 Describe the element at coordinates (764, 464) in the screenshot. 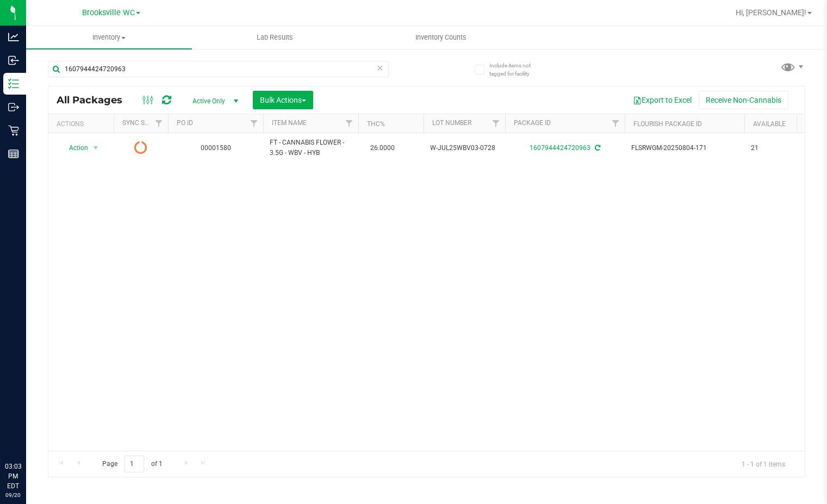

I see `span: 1 - 1 of 1 items` at that location.